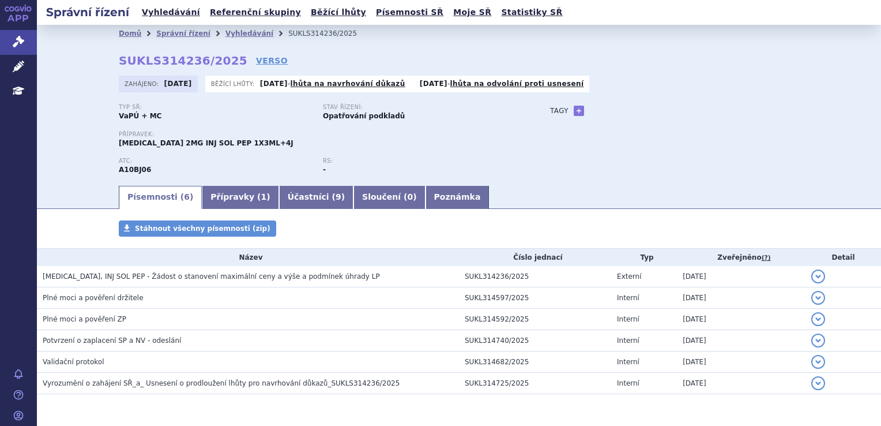  What do you see at coordinates (532, 12) in the screenshot?
I see `a: Statistiky SŘ` at bounding box center [532, 12].